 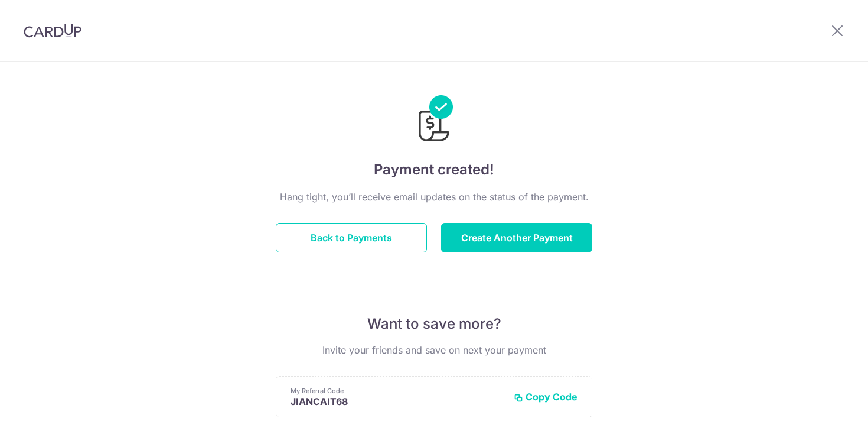 What do you see at coordinates (434, 197) in the screenshot?
I see `p: Hang tight, you’ll receive email updates on the status of the payment.` at bounding box center [434, 197].